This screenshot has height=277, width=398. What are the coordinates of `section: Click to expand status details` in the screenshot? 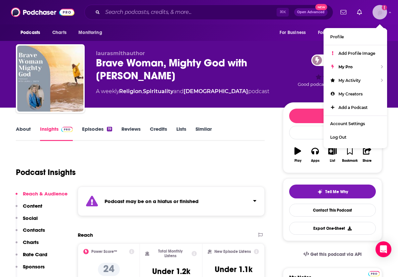 It's located at (171, 201).